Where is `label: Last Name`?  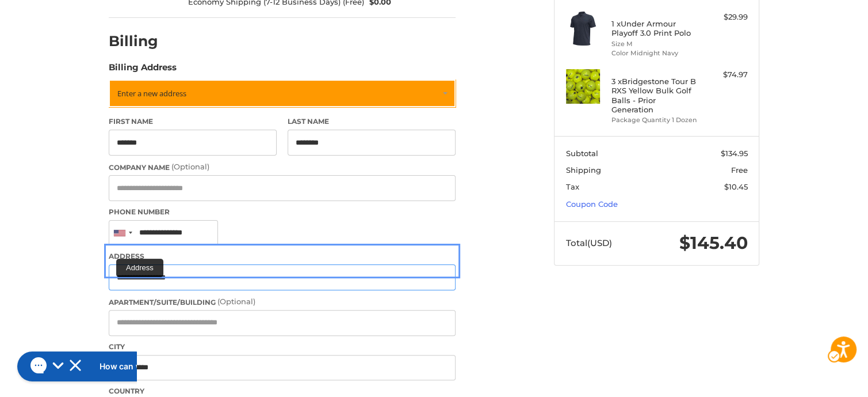 label: Last Name is located at coordinates (372, 122).